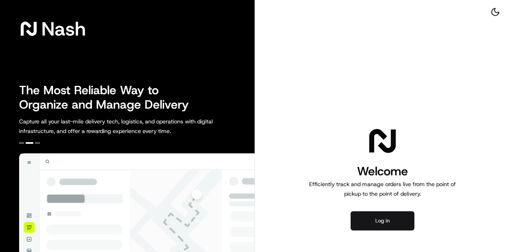 The height and width of the screenshot is (252, 510). I want to click on p: Efficiently track and manage orders live from the point of pickup to the point of delivery., so click(383, 189).